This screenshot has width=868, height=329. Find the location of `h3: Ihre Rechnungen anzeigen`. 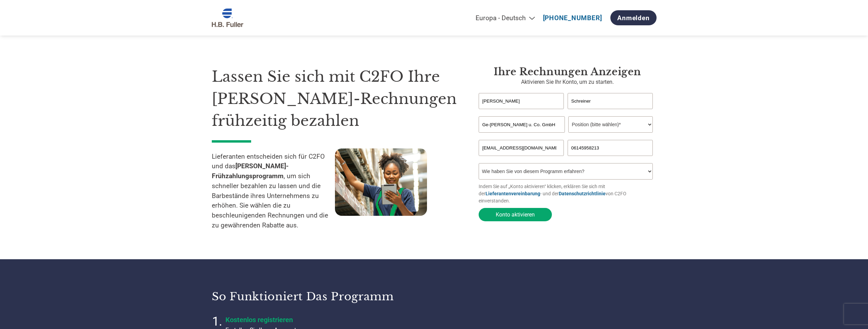

h3: Ihre Rechnungen anzeigen is located at coordinates (568, 72).